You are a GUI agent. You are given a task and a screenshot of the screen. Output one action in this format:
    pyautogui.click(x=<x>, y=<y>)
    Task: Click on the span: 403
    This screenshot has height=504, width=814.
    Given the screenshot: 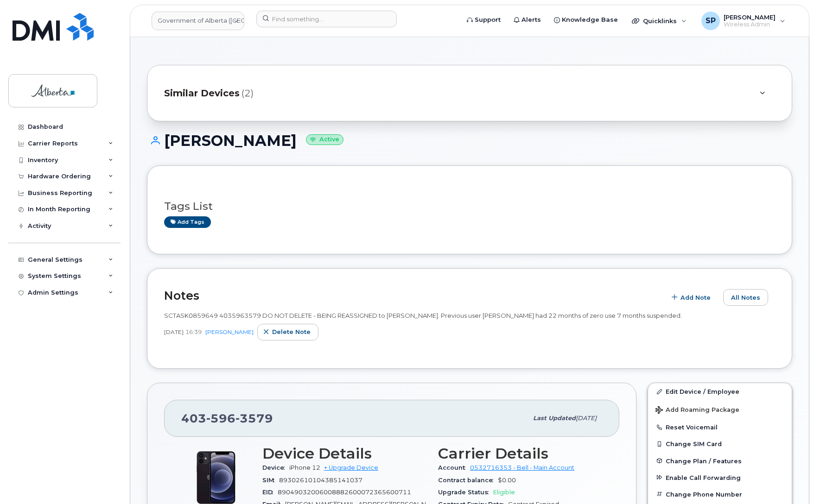 What is the action you would take?
    pyautogui.click(x=227, y=419)
    